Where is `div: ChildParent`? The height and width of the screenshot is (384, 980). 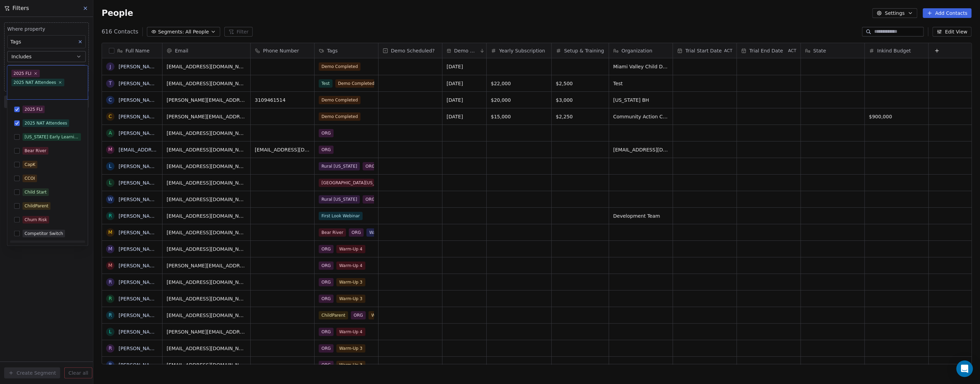 div: ChildParent is located at coordinates (37, 206).